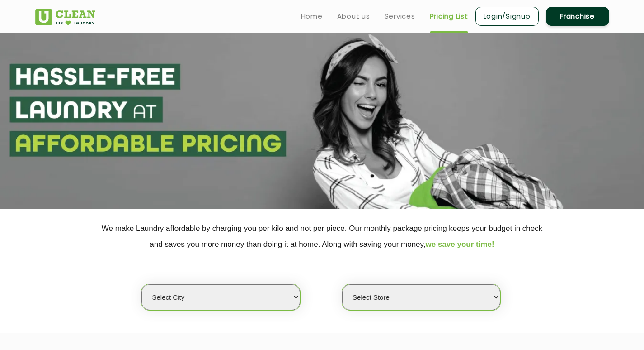 Image resolution: width=644 pixels, height=350 pixels. What do you see at coordinates (507, 16) in the screenshot?
I see `a: Login/Signup` at bounding box center [507, 16].